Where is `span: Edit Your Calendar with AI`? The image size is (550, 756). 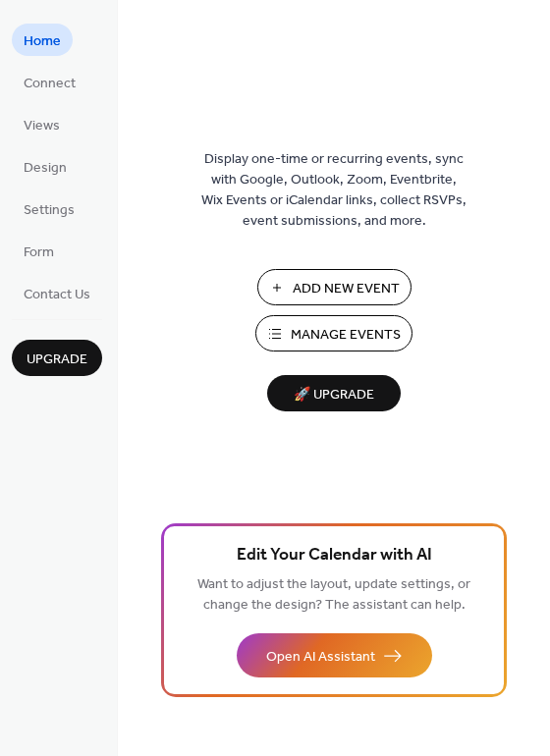 span: Edit Your Calendar with AI is located at coordinates (334, 556).